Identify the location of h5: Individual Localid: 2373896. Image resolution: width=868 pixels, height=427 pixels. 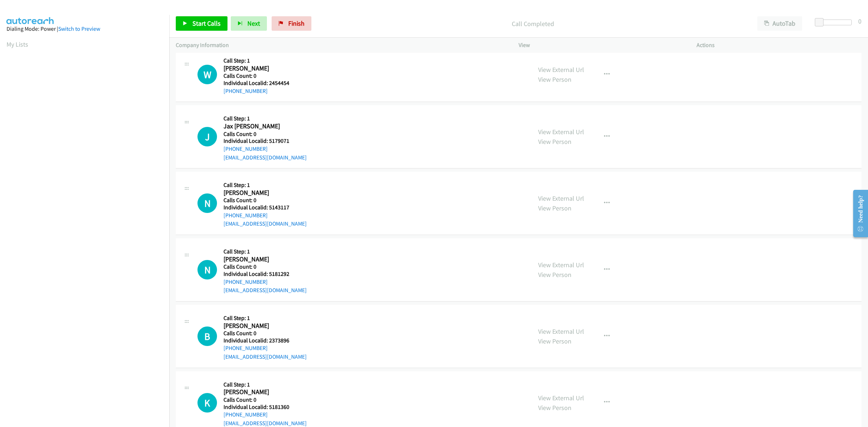
(265, 341).